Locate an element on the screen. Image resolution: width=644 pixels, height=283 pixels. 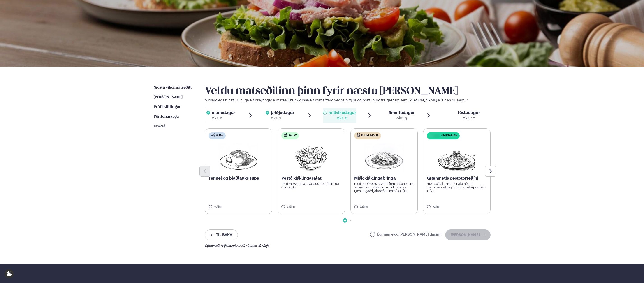
a: Næstu viku matseðill is located at coordinates (173, 88).